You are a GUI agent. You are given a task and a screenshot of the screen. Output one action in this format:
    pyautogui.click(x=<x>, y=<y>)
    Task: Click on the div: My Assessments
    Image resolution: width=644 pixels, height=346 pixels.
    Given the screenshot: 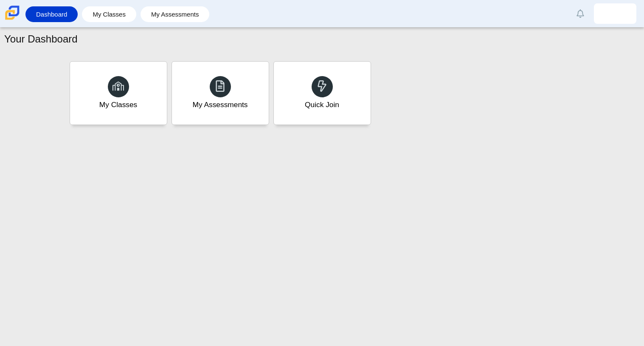 What is the action you would take?
    pyautogui.click(x=221, y=105)
    